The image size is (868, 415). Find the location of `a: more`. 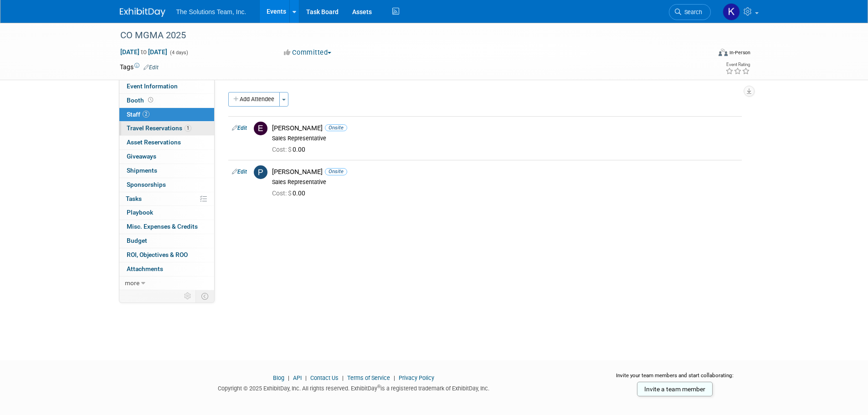

a: more is located at coordinates (167, 283).